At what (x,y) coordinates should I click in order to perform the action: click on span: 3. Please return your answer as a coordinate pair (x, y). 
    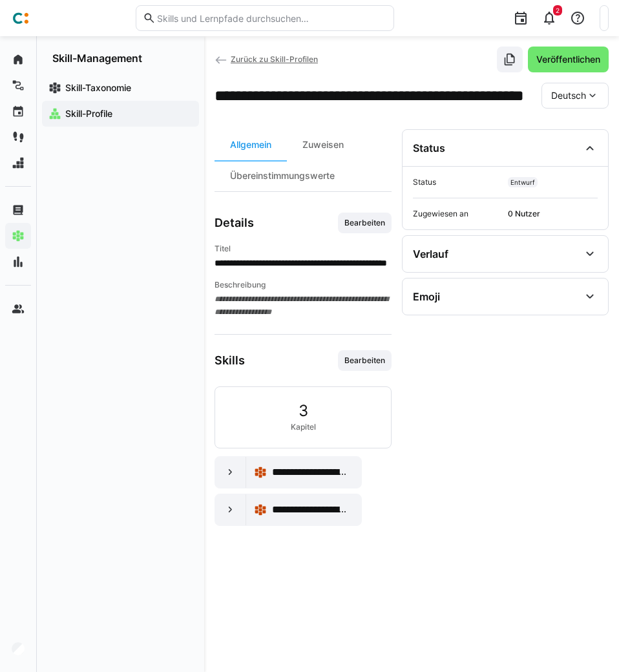
    Looking at the image, I should click on (303, 411).